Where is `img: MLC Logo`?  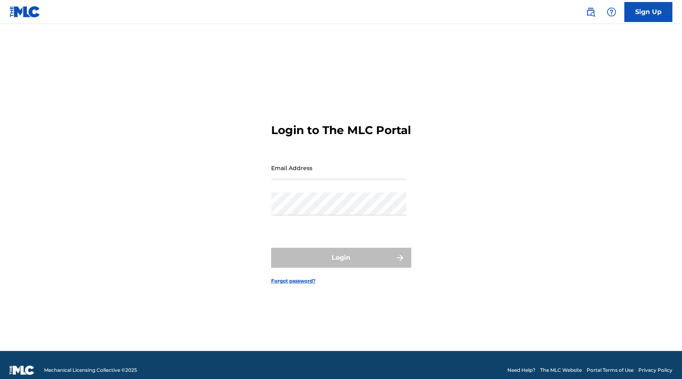 img: MLC Logo is located at coordinates (25, 12).